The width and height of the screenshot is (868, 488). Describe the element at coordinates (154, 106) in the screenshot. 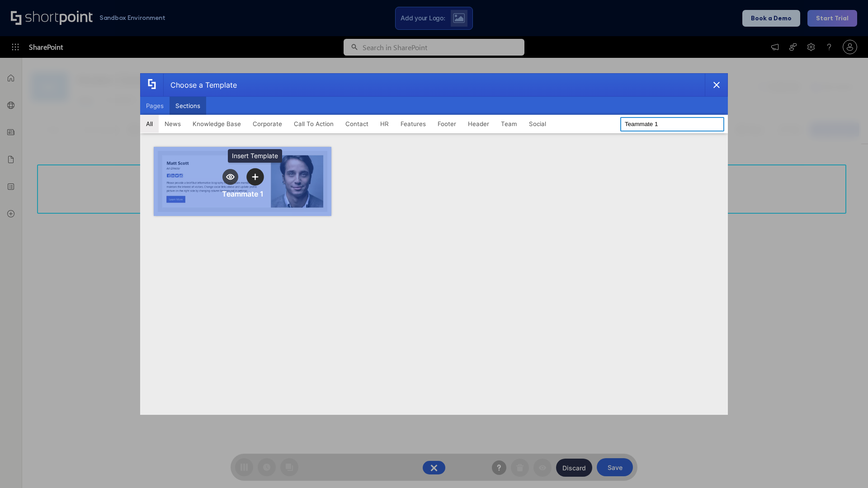

I see `button: Pages` at that location.